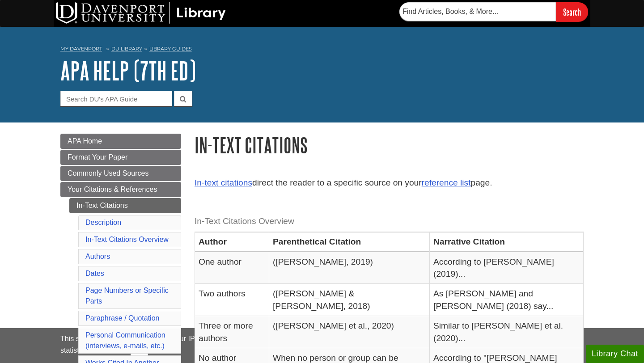 The image size is (644, 363). What do you see at coordinates (108, 173) in the screenshot?
I see `span: Commonly Used Sources` at bounding box center [108, 173].